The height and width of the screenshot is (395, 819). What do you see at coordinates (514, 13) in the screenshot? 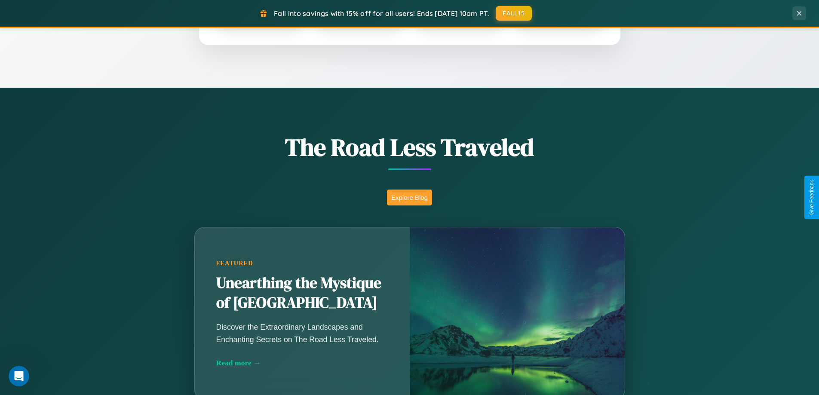
I see `button: FALL15` at bounding box center [514, 13].